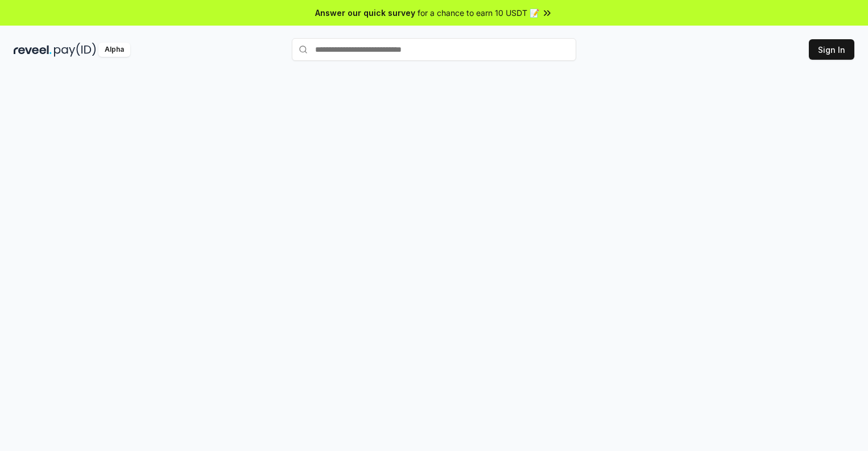  I want to click on div: Alpha, so click(114, 49).